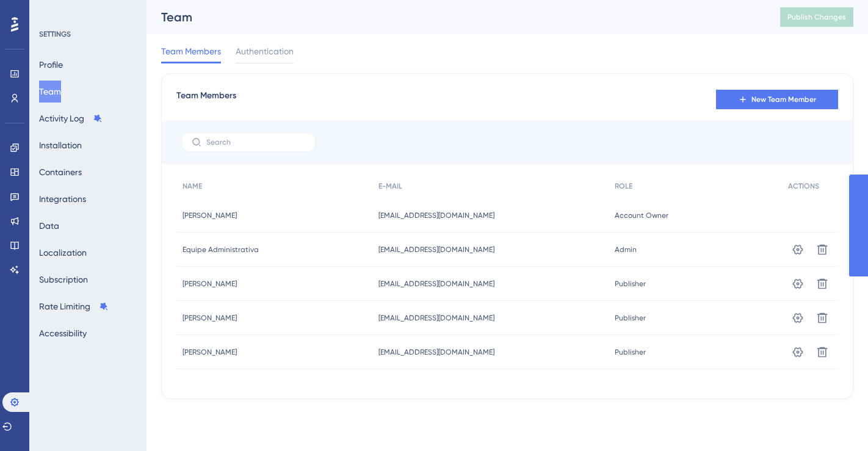 This screenshot has width=868, height=451. I want to click on button: Containers, so click(60, 173).